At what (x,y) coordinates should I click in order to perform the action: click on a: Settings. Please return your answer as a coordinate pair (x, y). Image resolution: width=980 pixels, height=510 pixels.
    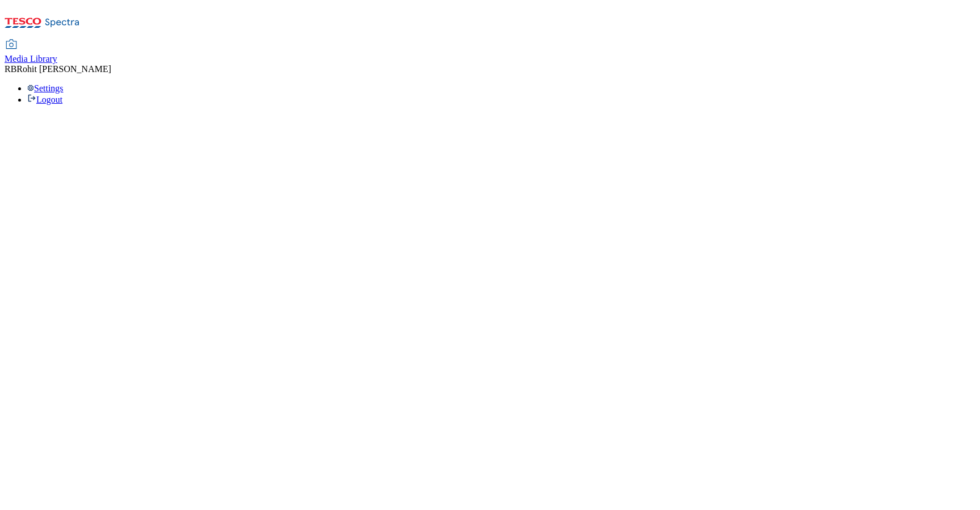
    Looking at the image, I should click on (45, 88).